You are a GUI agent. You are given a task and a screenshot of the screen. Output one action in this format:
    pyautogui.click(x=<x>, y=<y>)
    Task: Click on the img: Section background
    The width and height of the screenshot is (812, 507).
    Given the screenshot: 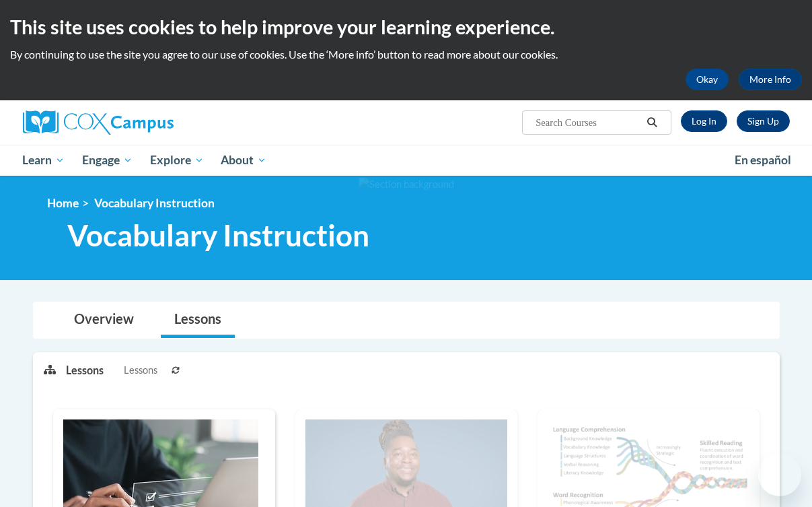 What is the action you would take?
    pyautogui.click(x=406, y=185)
    